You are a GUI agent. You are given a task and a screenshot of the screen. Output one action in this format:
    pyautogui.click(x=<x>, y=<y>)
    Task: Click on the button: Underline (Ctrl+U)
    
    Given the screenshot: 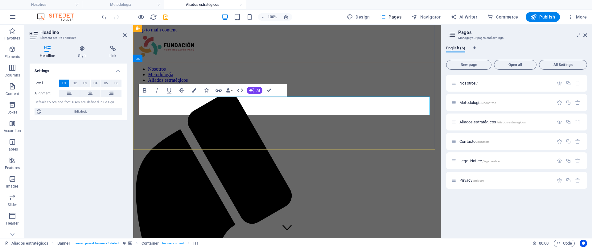 What is the action you would take?
    pyautogui.click(x=169, y=90)
    